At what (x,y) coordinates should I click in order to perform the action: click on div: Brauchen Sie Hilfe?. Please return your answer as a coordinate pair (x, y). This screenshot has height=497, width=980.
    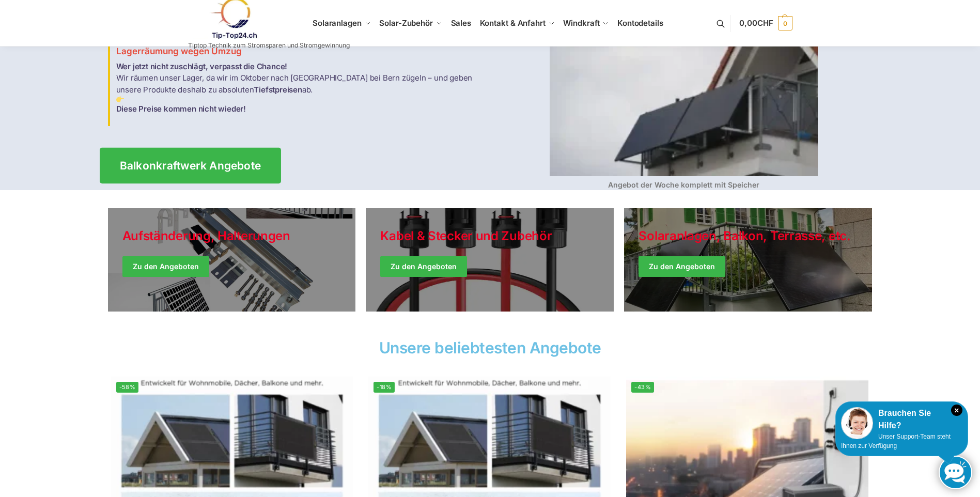
    Looking at the image, I should click on (902, 419).